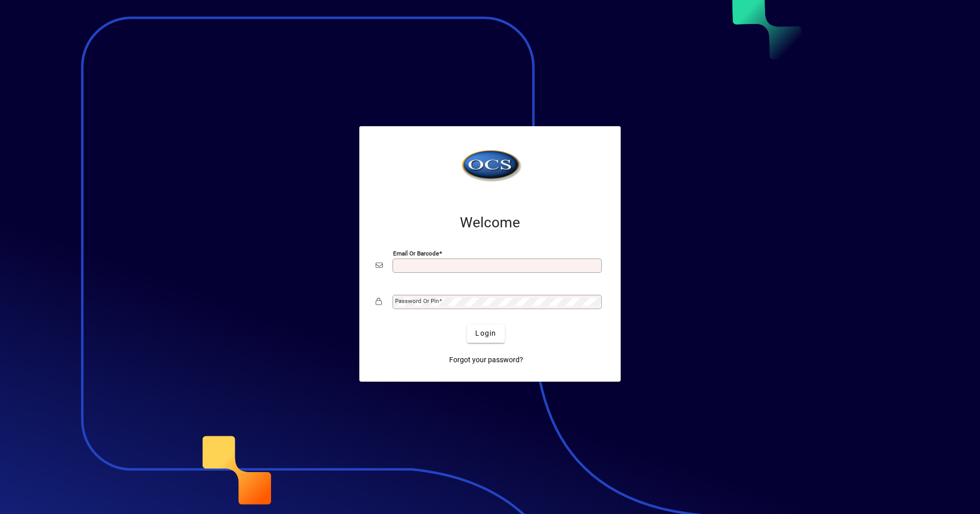  What do you see at coordinates (485, 333) in the screenshot?
I see `button: Login` at bounding box center [485, 333].